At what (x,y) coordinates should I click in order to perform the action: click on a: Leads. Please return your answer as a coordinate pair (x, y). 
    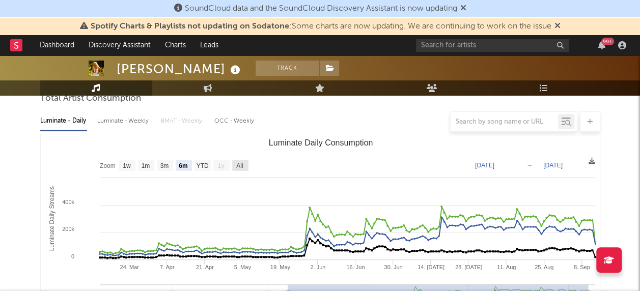
    Looking at the image, I should click on (209, 45).